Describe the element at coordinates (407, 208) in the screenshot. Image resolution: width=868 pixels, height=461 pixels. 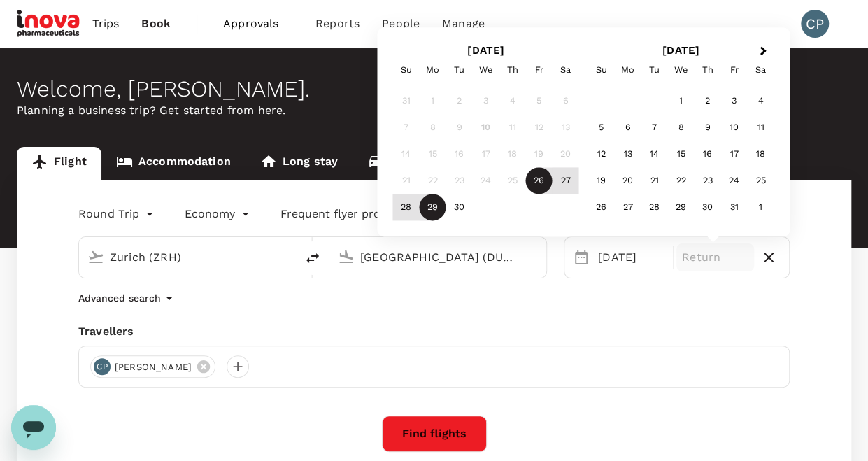
I see `div: Choose Sunday, September 28th, 2025` at that location.